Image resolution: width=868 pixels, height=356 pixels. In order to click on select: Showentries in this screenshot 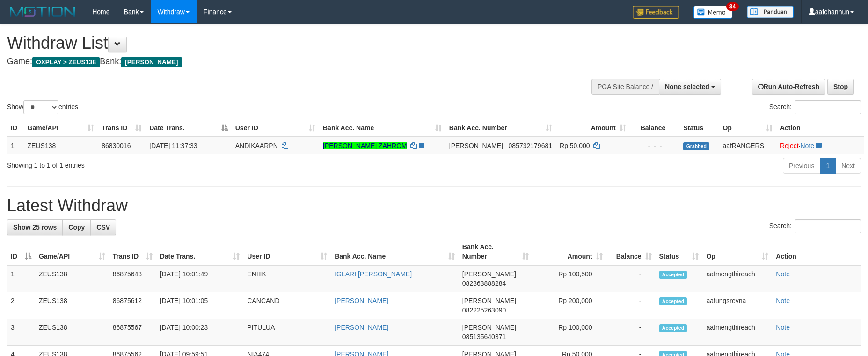, I will do `click(41, 107)`.